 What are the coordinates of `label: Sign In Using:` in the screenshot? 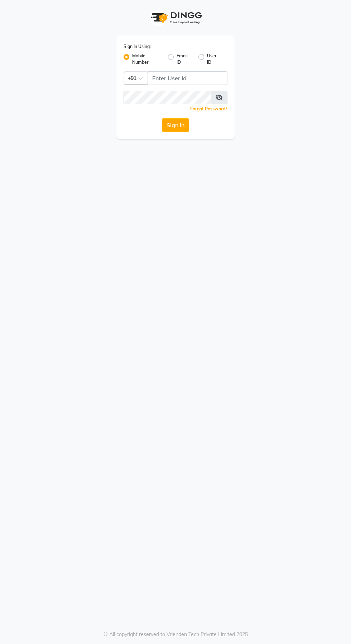 It's located at (137, 46).